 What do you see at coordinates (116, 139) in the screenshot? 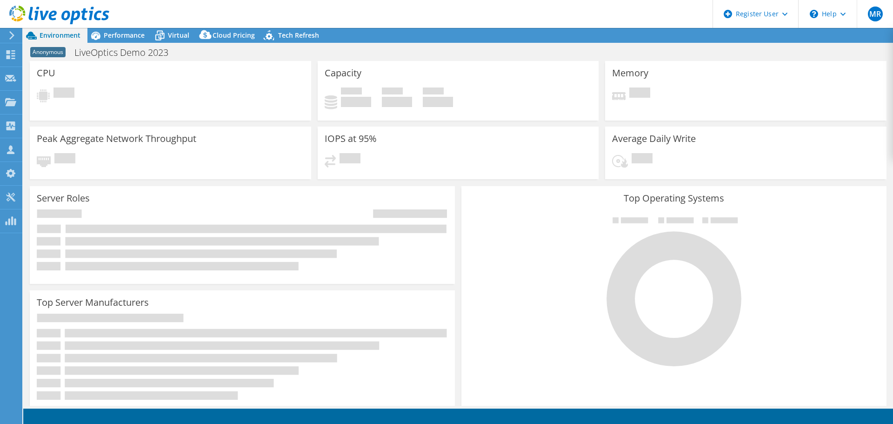
I see `h3: Peak Aggregate Network Throughput` at bounding box center [116, 139].